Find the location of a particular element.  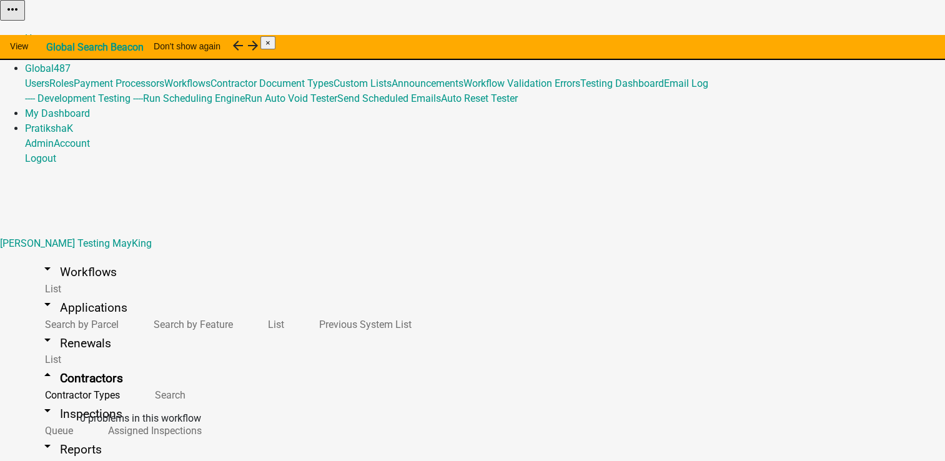

a: Contractor Document Types is located at coordinates (272, 83).